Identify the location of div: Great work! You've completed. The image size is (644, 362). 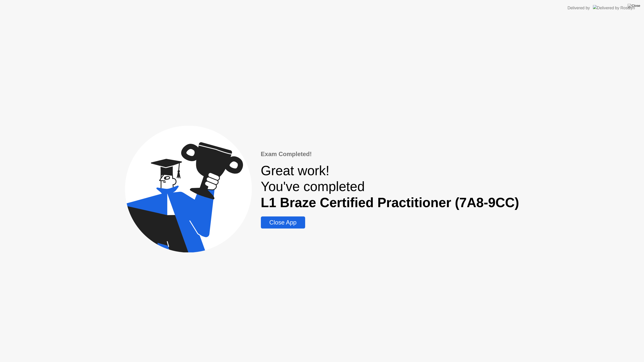
(390, 186).